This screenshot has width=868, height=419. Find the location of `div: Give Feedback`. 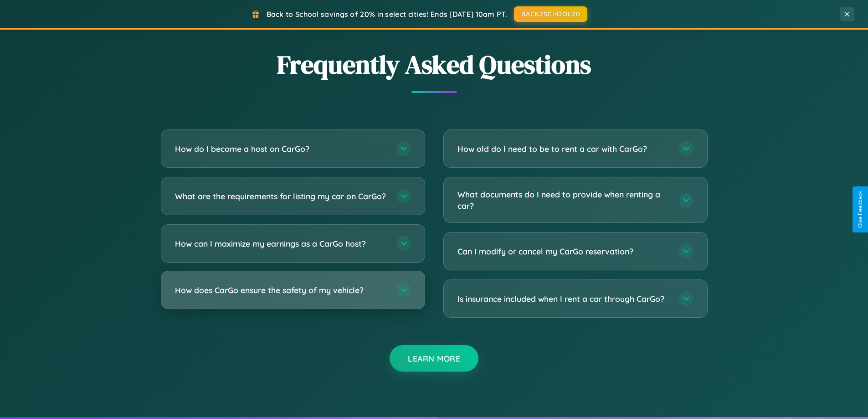

div: Give Feedback is located at coordinates (860, 209).